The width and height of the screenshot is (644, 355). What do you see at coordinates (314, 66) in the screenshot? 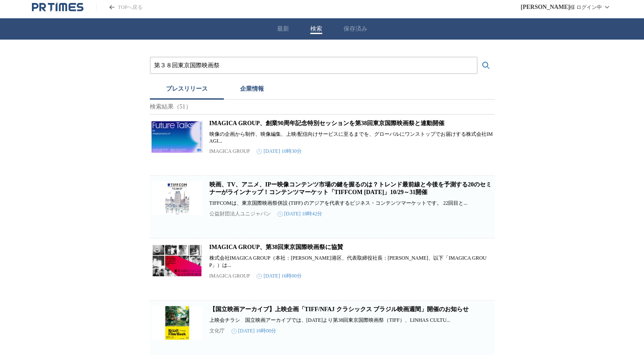
I see `input: プレスリリースおよび企業を検索する` at bounding box center [314, 66].